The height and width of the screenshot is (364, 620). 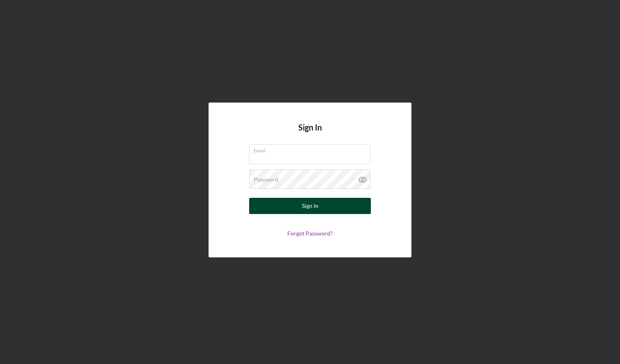 What do you see at coordinates (312, 149) in the screenshot?
I see `label: Email` at bounding box center [312, 149].